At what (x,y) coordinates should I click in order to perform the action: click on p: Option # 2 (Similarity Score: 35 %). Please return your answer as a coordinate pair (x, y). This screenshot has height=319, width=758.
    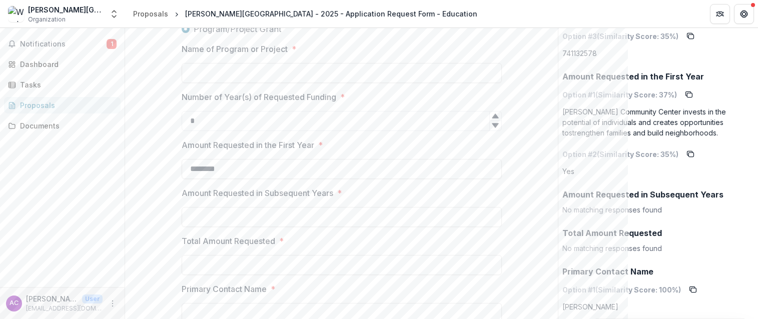
    Looking at the image, I should click on (621, 154).